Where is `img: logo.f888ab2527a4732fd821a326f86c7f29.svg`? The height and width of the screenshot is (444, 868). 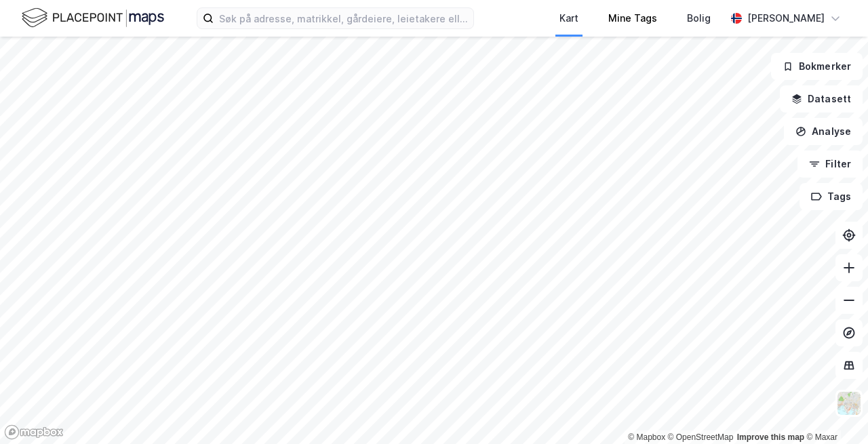 img: logo.f888ab2527a4732fd821a326f86c7f29.svg is located at coordinates (93, 17).